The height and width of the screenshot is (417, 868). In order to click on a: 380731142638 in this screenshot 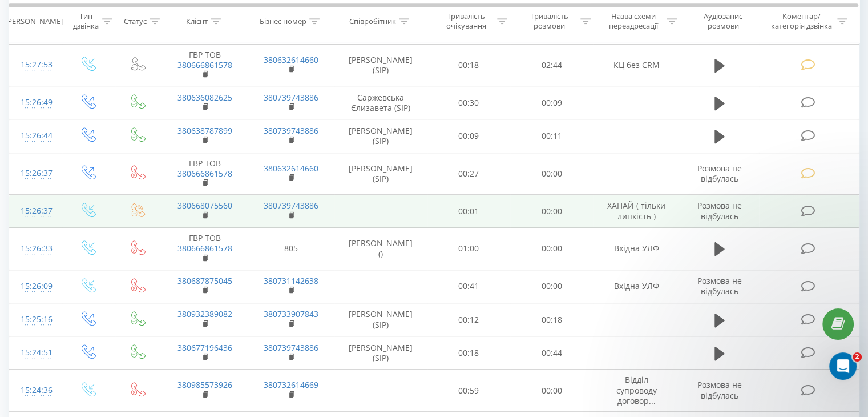, I will do `click(291, 280)`.